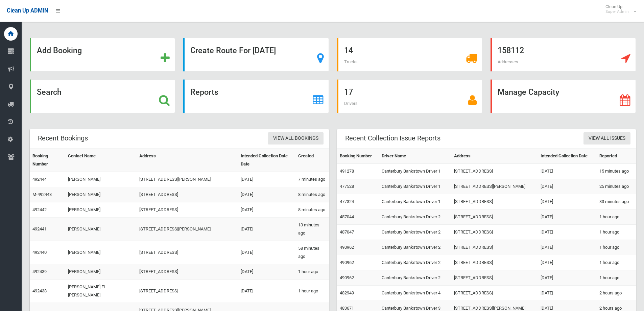 The image size is (644, 311). What do you see at coordinates (102, 55) in the screenshot?
I see `a: Add Booking` at bounding box center [102, 55].